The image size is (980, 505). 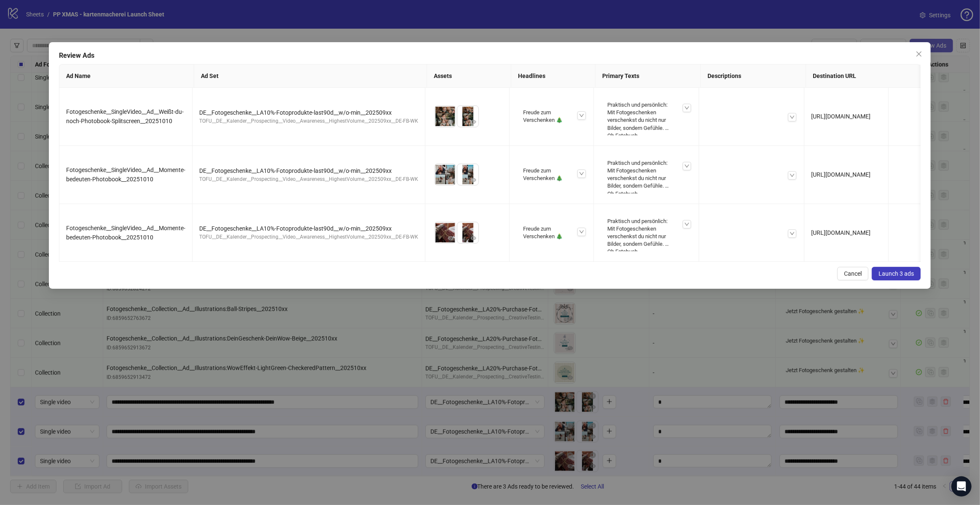 What do you see at coordinates (962, 487) in the screenshot?
I see `div: Open Intercom Messenger` at bounding box center [962, 487].